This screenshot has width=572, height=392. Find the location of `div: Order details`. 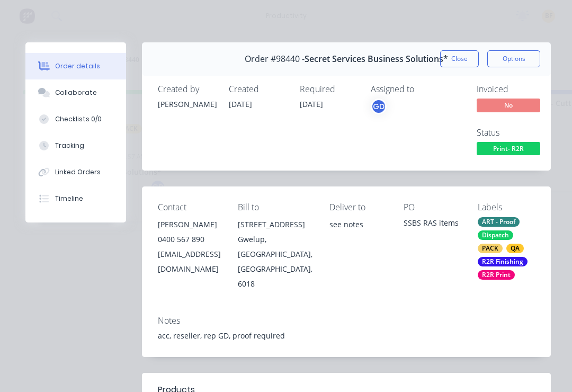

div: Order details is located at coordinates (77, 66).